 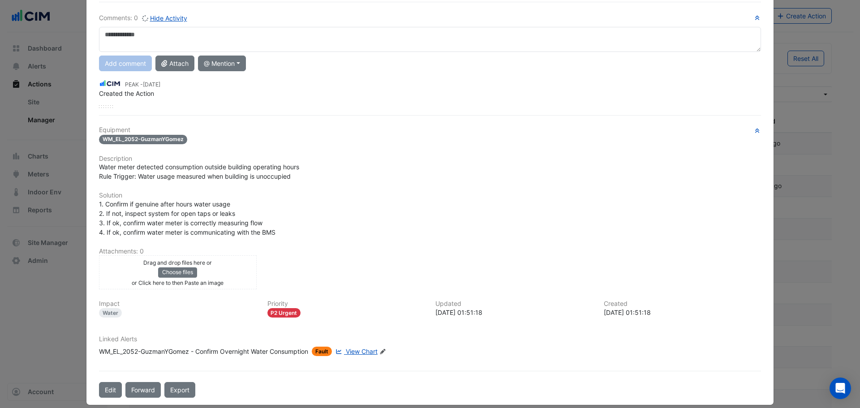 What do you see at coordinates (143, 18) in the screenshot?
I see `div: Comments: 0` at bounding box center [143, 18].